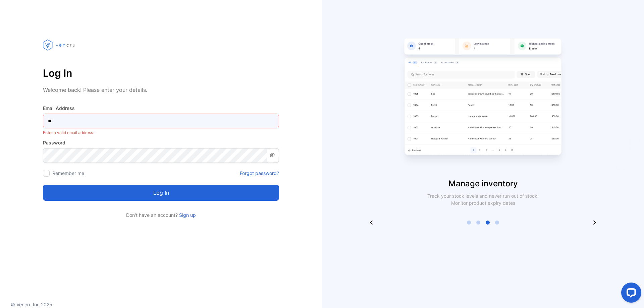 The height and width of the screenshot is (308, 644). I want to click on a: Forgot password?, so click(259, 173).